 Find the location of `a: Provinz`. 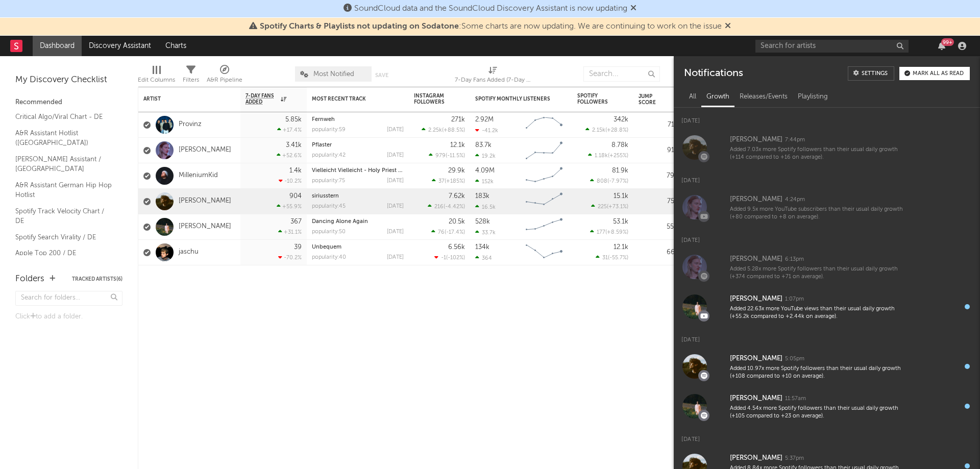

a: Provinz is located at coordinates (190, 125).